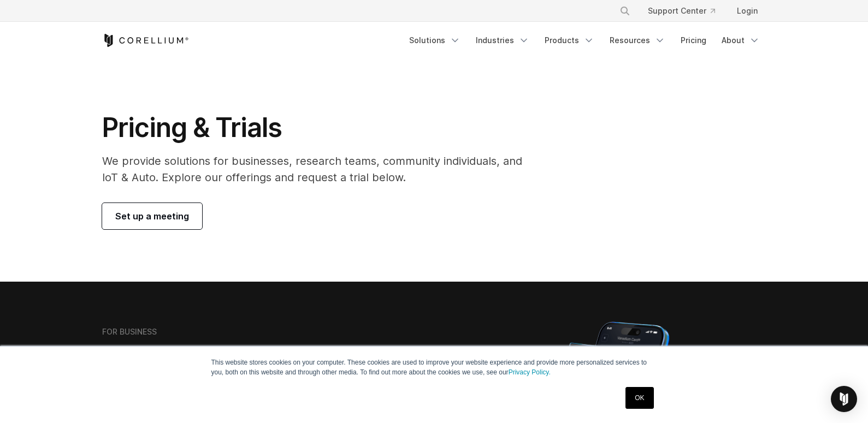  I want to click on span: Set up a meeting, so click(152, 216).